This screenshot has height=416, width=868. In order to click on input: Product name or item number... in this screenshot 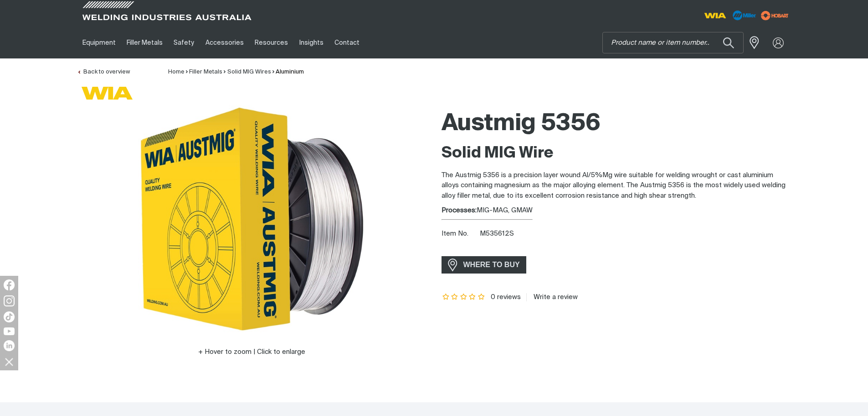, I will do `click(674, 43)`.